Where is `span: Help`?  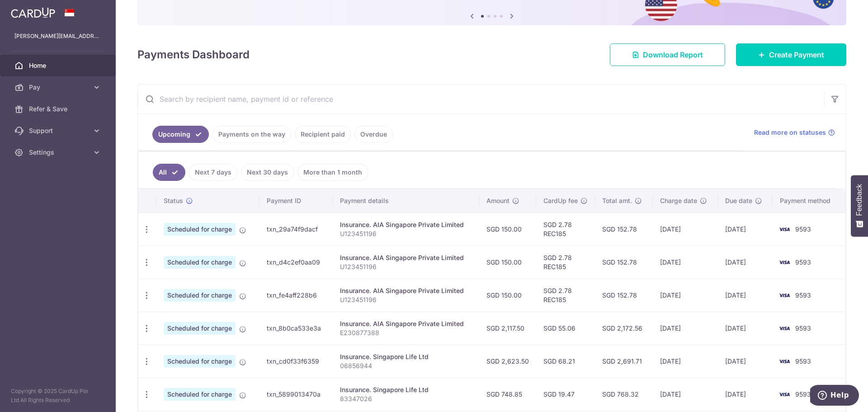 span: Help is located at coordinates (29, 10).